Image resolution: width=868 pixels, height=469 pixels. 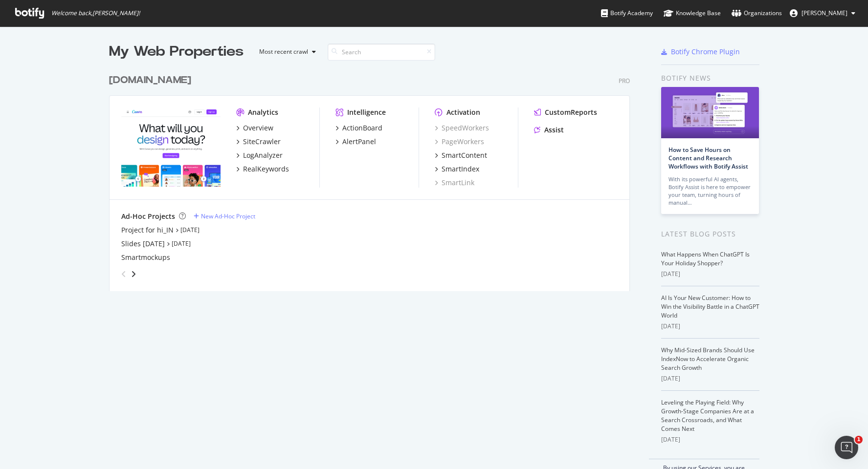 What do you see at coordinates (460, 169) in the screenshot?
I see `div: SmartIndex` at bounding box center [460, 169].